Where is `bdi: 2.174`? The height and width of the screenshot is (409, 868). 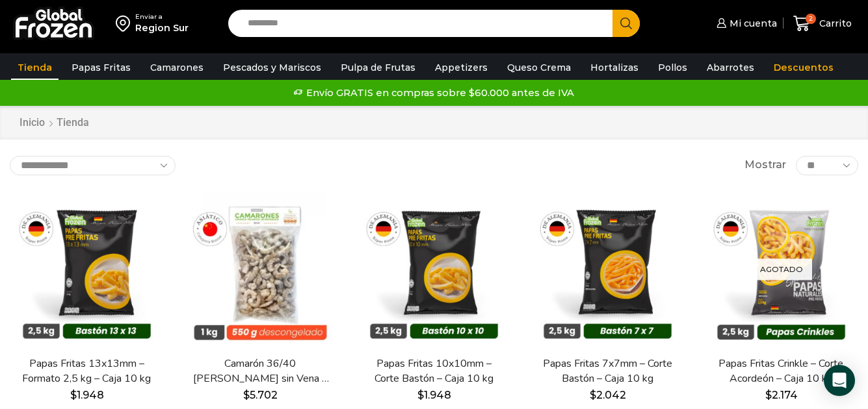
bdi: 2.174 is located at coordinates (781, 395).